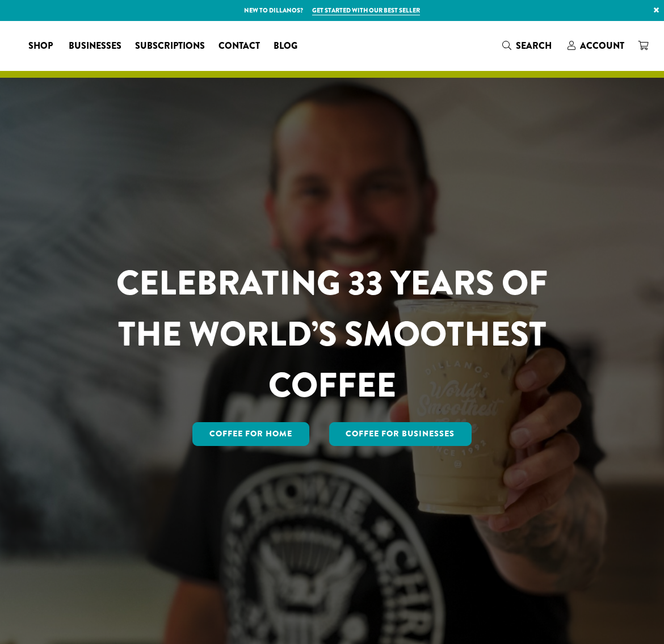 The height and width of the screenshot is (644, 664). Describe the element at coordinates (528, 45) in the screenshot. I see `a: Search` at that location.